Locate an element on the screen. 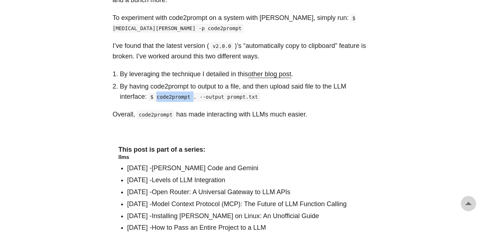  a: Model Context Protocol (MCP): The Future of LLM Function Calling is located at coordinates (249, 204).